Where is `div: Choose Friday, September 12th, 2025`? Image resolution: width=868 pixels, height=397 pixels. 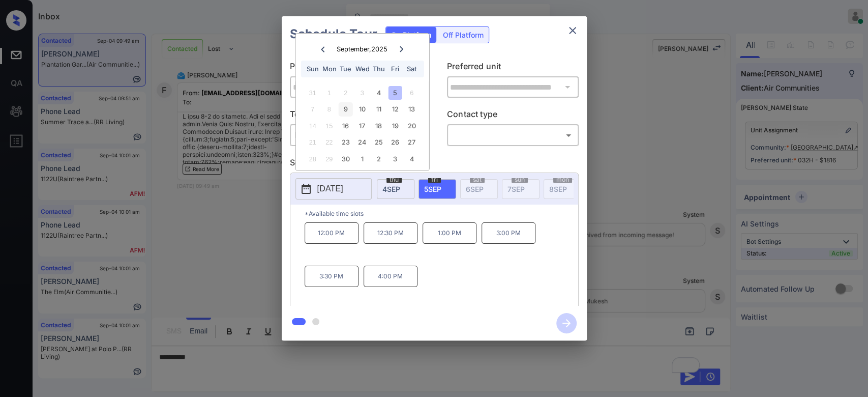
div: Choose Friday, September 12th, 2025 is located at coordinates (395, 109).